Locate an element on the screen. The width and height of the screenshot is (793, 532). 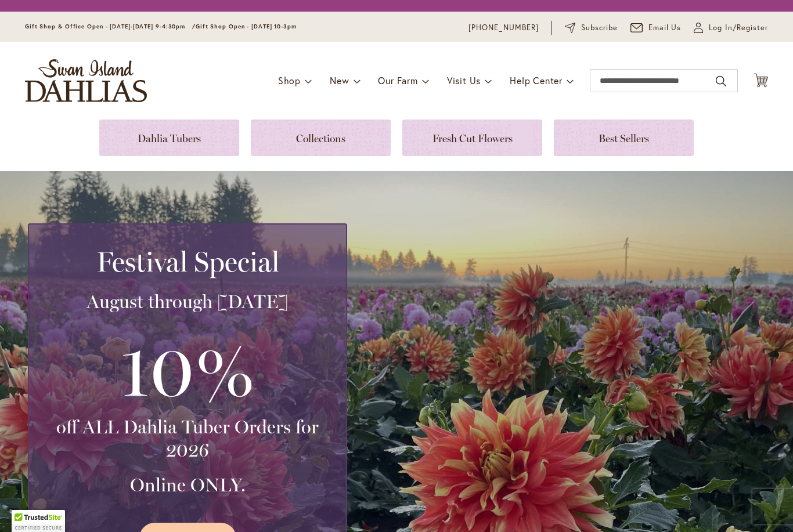
a: Log In/Register is located at coordinates (731, 28).